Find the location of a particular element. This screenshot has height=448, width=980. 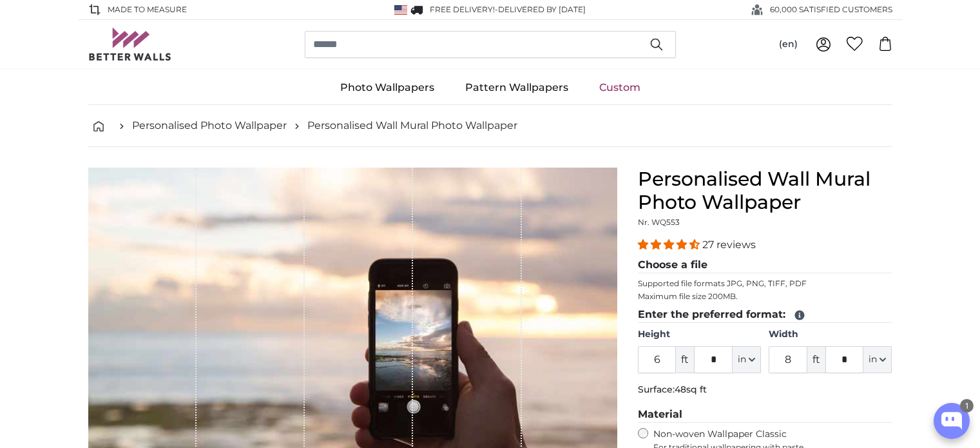

span: 4.41 stars is located at coordinates (671, 244).